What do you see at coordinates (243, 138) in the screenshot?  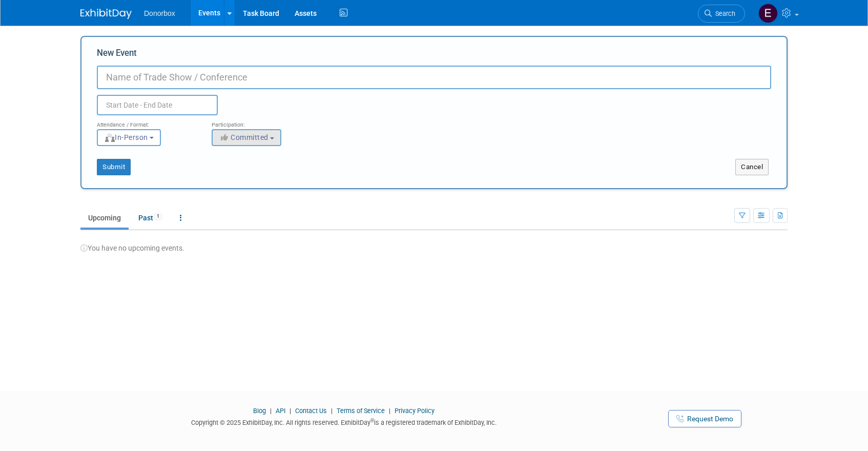 I see `span: Committed` at bounding box center [243, 138].